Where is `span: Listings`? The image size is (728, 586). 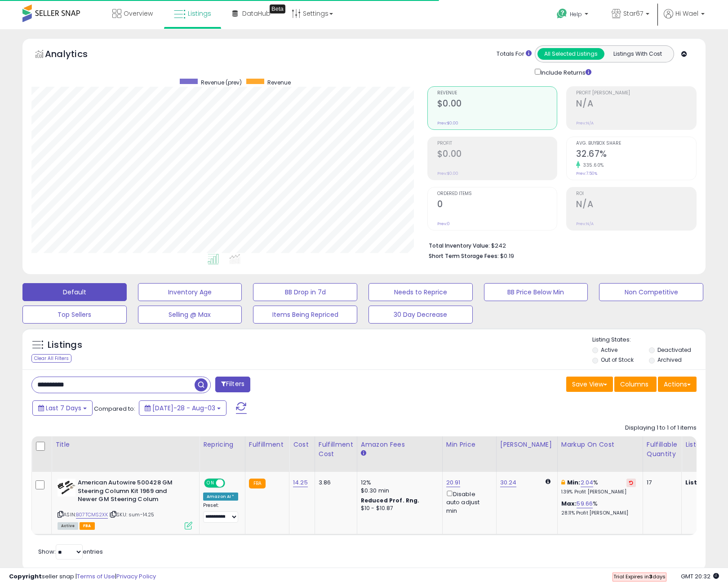
span: Listings is located at coordinates (200, 14).